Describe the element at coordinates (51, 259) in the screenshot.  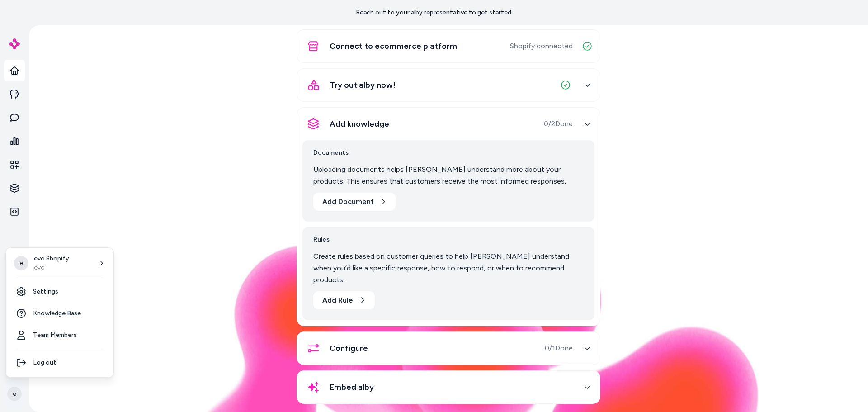
I see `p: evo Shopify` at that location.